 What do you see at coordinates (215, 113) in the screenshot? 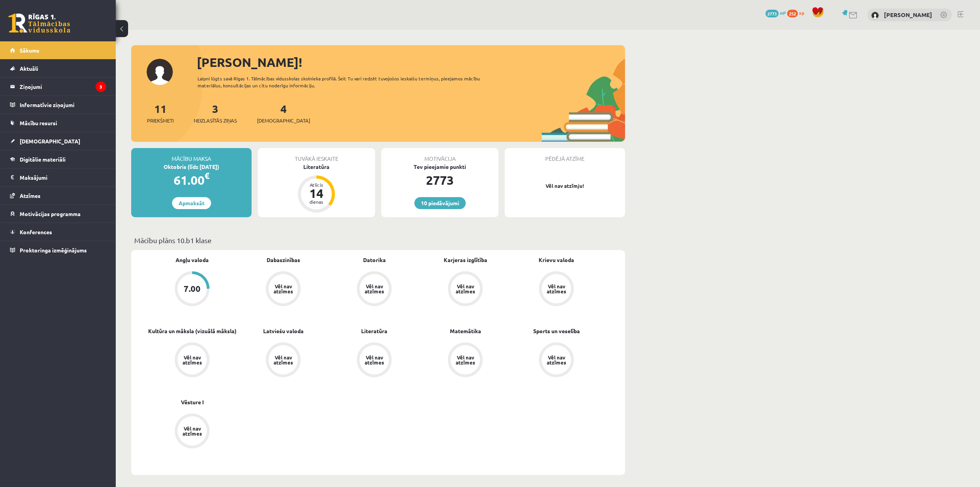
I see `a: 3Neizlasītās ziņas` at bounding box center [215, 113].